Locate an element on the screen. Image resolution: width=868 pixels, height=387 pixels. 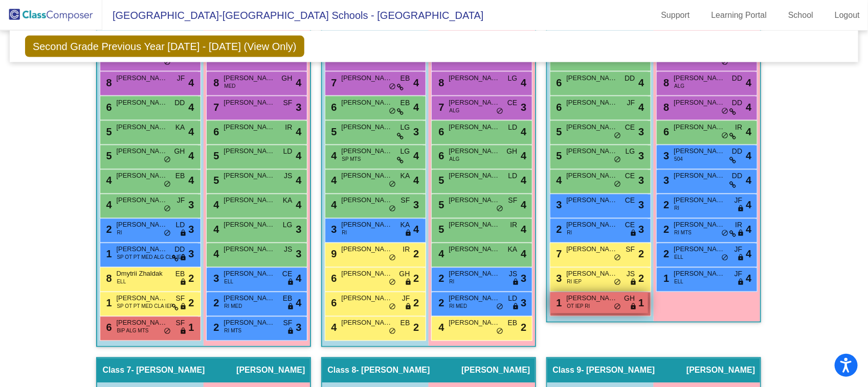
span: RI MED is located at coordinates (232, 306).